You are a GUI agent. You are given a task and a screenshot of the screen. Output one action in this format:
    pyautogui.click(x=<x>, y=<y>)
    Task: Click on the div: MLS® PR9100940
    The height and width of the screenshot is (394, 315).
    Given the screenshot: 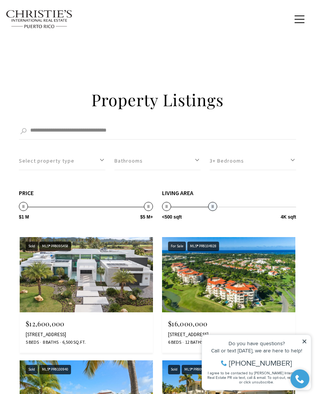 What is the action you would take?
    pyautogui.click(x=55, y=370)
    